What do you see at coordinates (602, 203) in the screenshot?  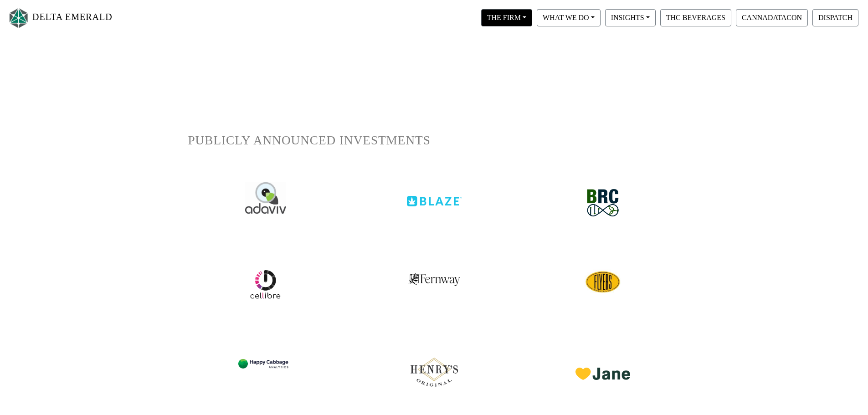 I see `img: brc` at bounding box center [602, 203].